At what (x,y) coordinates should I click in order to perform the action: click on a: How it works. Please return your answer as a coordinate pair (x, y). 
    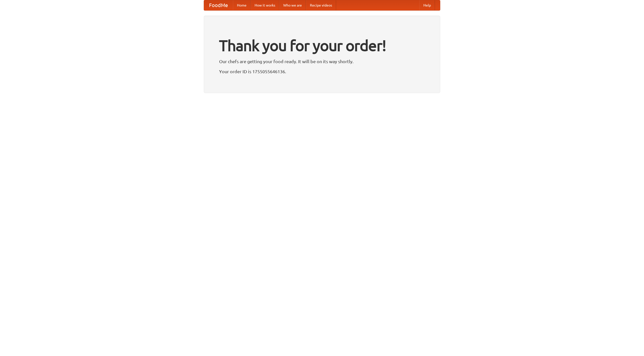
    Looking at the image, I should click on (265, 5).